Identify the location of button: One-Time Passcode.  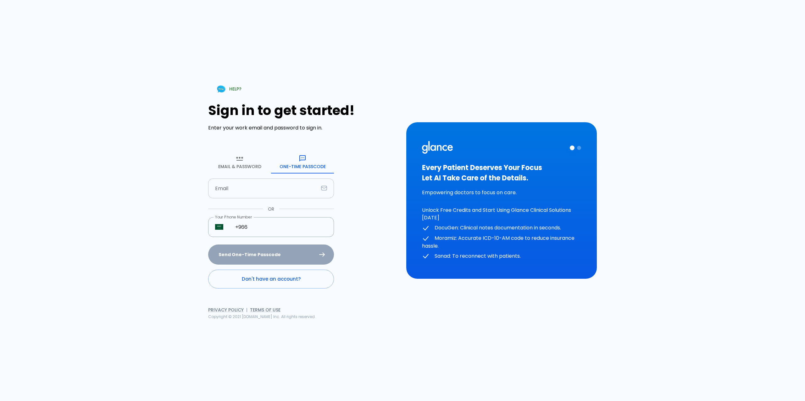
(302, 162).